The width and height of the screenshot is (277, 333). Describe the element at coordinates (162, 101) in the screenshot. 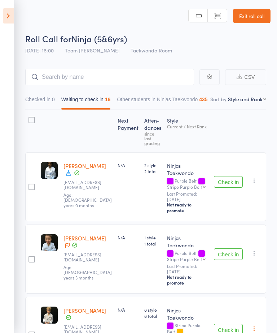

I see `button: Other students in Ninjas Taekwondo435` at that location.